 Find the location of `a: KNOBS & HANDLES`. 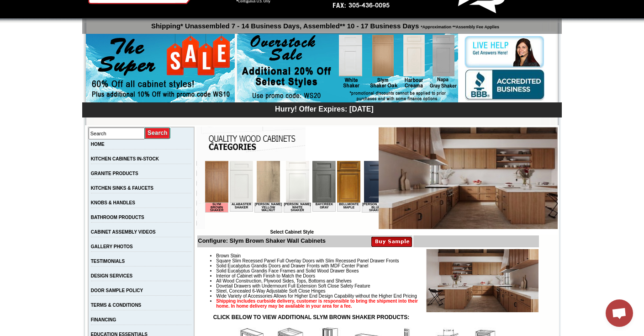

a: KNOBS & HANDLES is located at coordinates (113, 203).